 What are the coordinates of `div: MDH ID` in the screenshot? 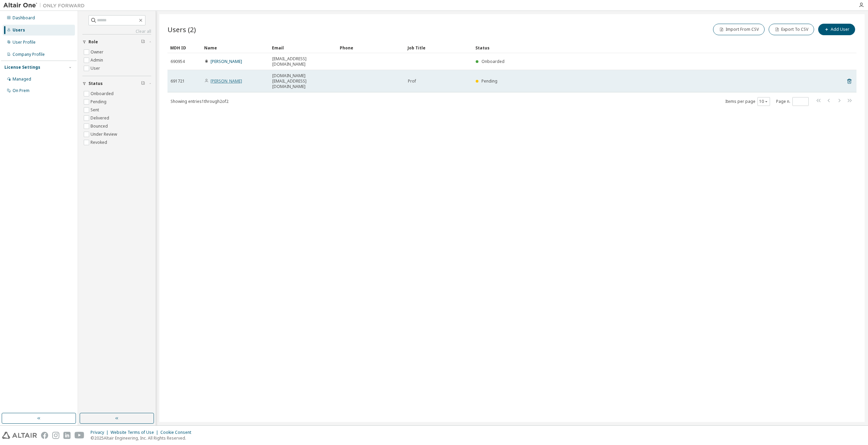 It's located at (185, 48).